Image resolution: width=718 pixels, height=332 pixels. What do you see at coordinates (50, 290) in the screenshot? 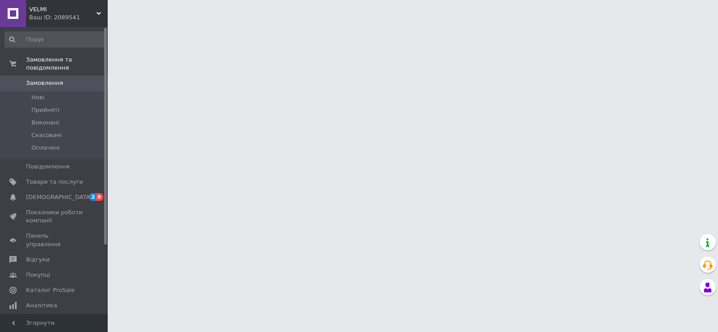
I see `span: Каталог ProSale` at bounding box center [50, 290].